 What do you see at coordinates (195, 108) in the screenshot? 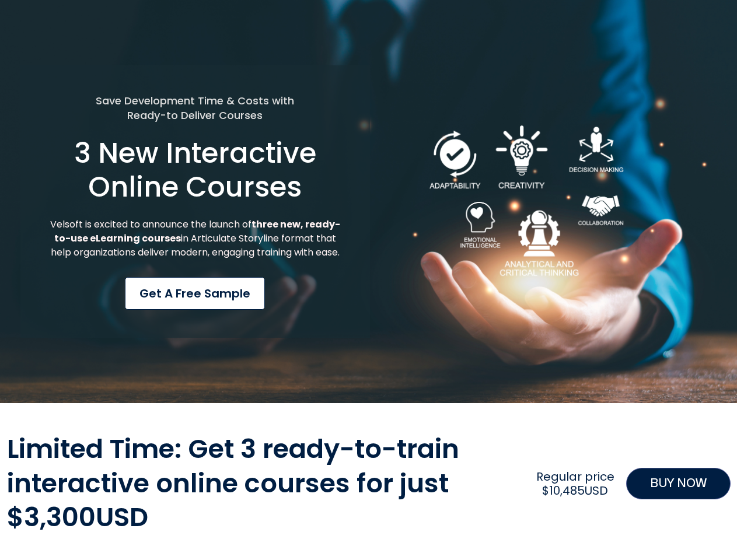
I see `h5: Save Development Time & Costs with Ready-to Deliver Courses` at bounding box center [195, 108].